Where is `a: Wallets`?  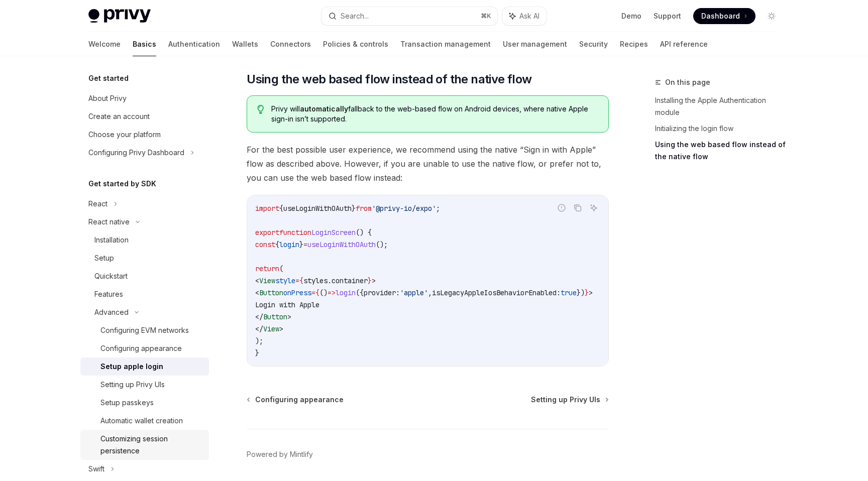
a: Wallets is located at coordinates (245, 44).